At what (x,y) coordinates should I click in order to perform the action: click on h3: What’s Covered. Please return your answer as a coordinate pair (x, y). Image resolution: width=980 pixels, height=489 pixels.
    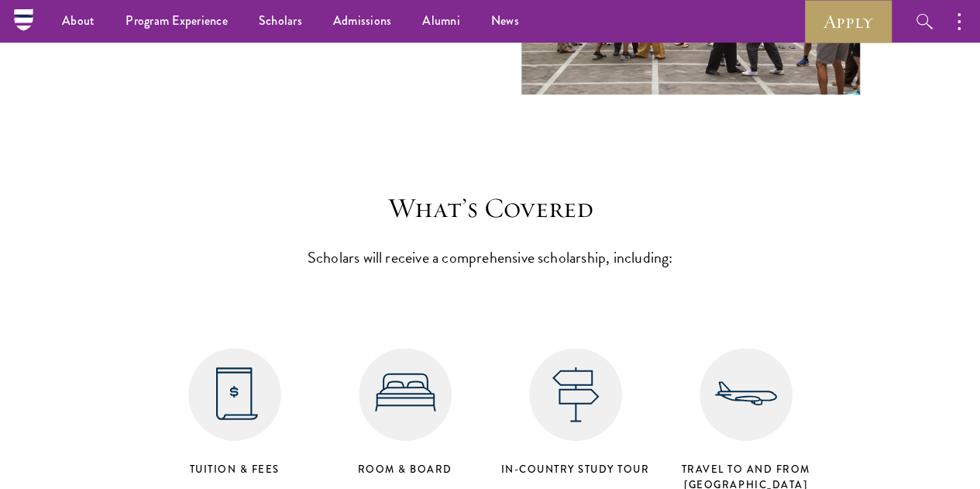
    Looking at the image, I should click on (490, 207).